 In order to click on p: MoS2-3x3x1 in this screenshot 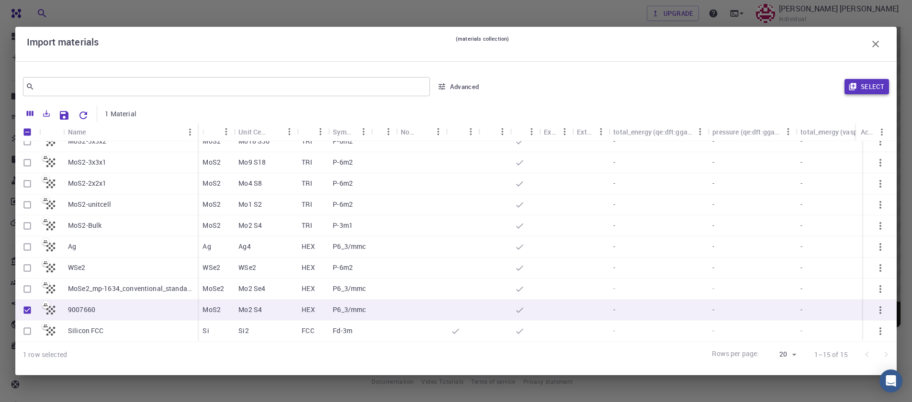, I will do `click(87, 162)`.